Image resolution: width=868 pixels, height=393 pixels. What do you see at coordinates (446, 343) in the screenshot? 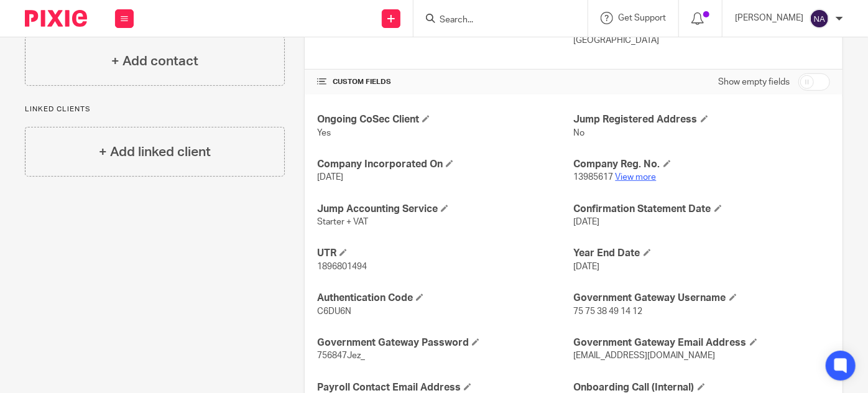
I see `h4: Government Gateway Password` at bounding box center [446, 343].